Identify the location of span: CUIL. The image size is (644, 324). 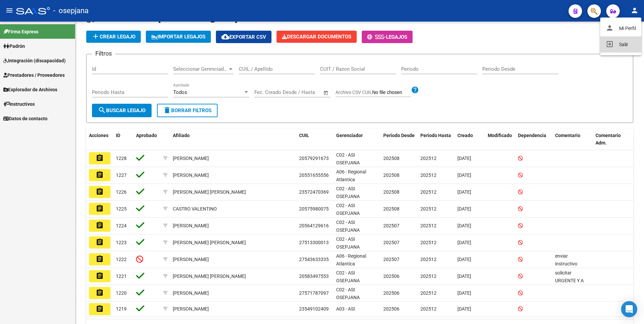
(304, 136).